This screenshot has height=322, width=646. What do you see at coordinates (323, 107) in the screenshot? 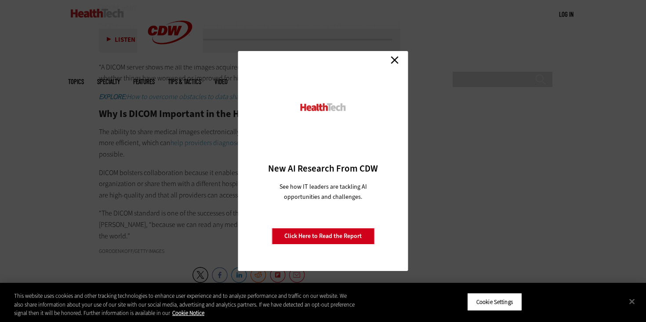
I see `img: HealthTech_0.png` at bounding box center [323, 107].